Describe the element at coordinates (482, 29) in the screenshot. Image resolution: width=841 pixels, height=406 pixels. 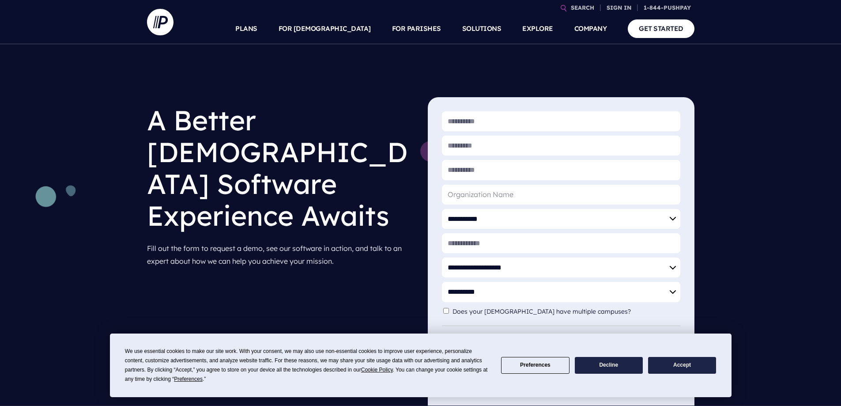
I see `a: SOLUTIONS` at that location.